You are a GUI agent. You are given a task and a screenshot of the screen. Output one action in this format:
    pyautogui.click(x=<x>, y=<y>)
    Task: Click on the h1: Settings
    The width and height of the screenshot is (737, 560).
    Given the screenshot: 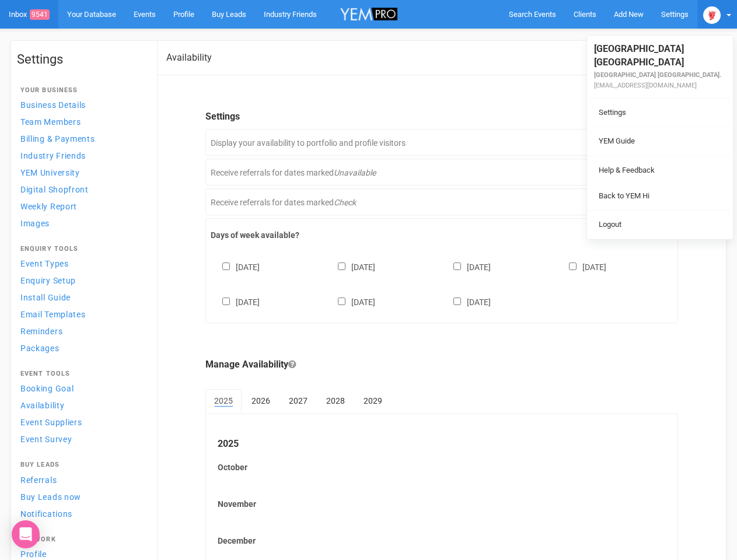 What is the action you would take?
    pyautogui.click(x=81, y=59)
    